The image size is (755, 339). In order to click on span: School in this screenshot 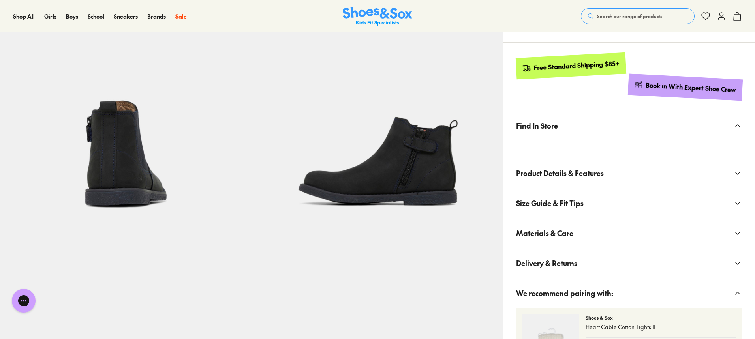, I will do `click(96, 16)`.